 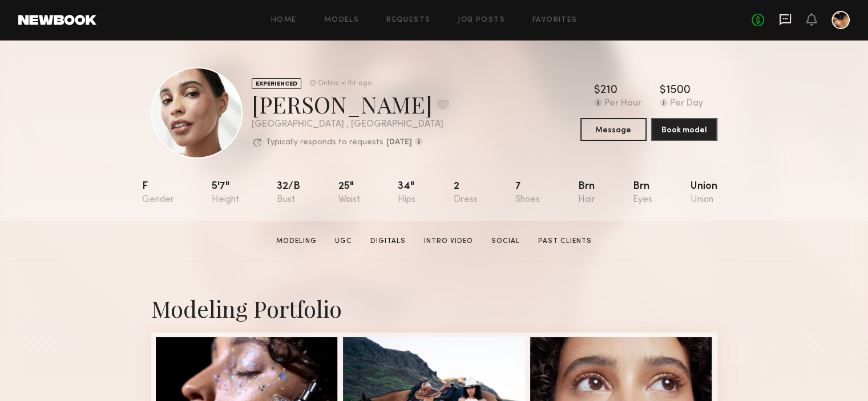 I want to click on a: Job Posts, so click(x=481, y=20).